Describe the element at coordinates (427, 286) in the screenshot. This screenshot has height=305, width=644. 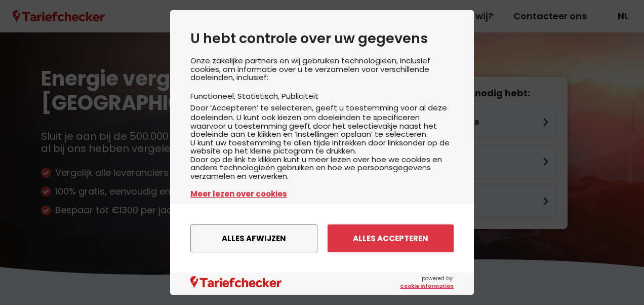
I see `a: Cookie Information` at that location.